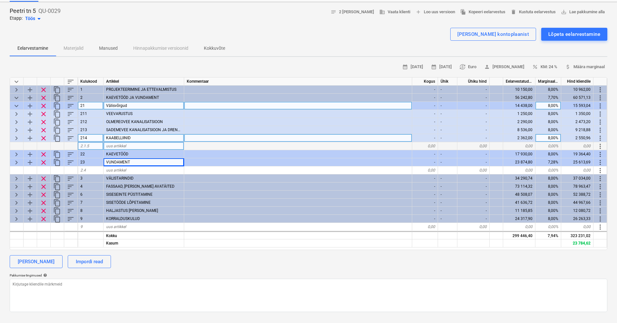 The width and height of the screenshot is (617, 323). Describe the element at coordinates (91, 154) in the screenshot. I see `div: 22` at that location.